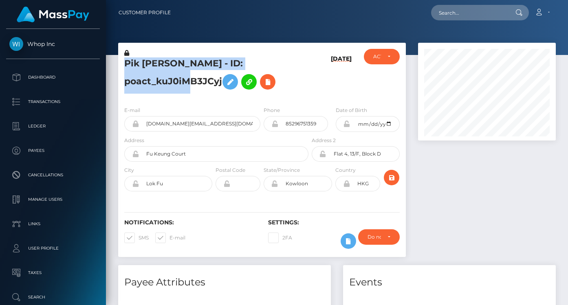  I want to click on input: Search..., so click(469, 13).